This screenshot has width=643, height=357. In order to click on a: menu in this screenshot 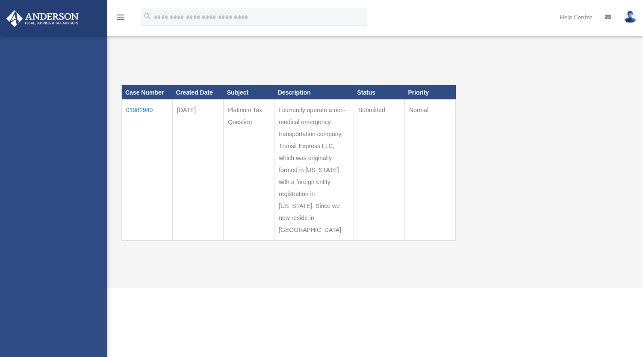, I will do `click(121, 18)`.